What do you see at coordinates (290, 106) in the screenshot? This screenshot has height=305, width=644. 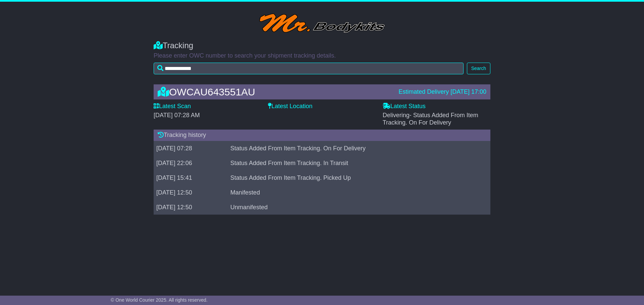 I see `label: Latest Location` at bounding box center [290, 106].